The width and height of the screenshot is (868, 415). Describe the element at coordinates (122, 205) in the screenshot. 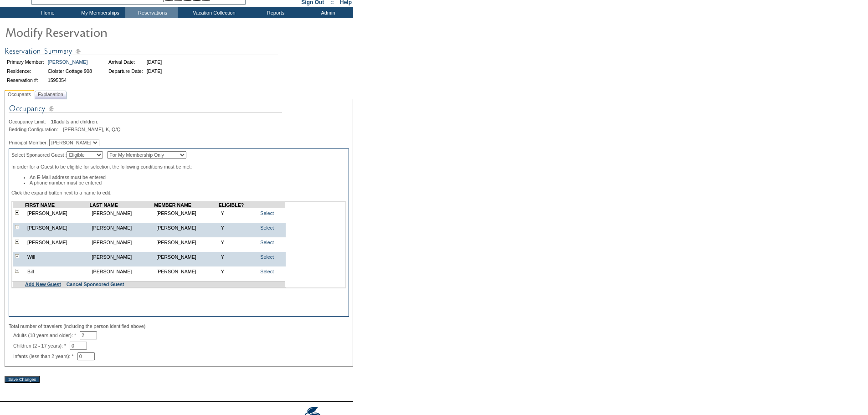

I see `td: LAST NAME` at that location.